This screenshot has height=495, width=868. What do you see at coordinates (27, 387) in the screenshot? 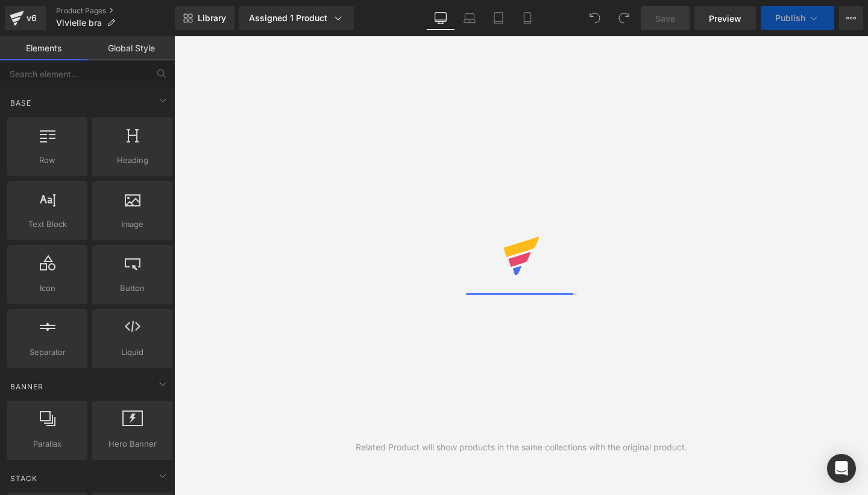
I see `span: Banner` at bounding box center [27, 387].